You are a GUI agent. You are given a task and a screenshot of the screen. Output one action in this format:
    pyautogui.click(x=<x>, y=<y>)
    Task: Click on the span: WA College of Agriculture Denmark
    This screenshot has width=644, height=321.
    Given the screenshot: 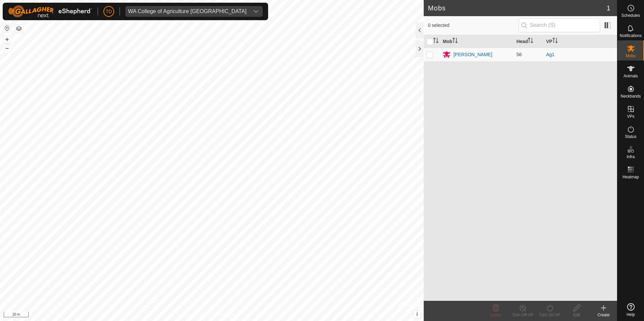 What is the action you would take?
    pyautogui.click(x=187, y=11)
    